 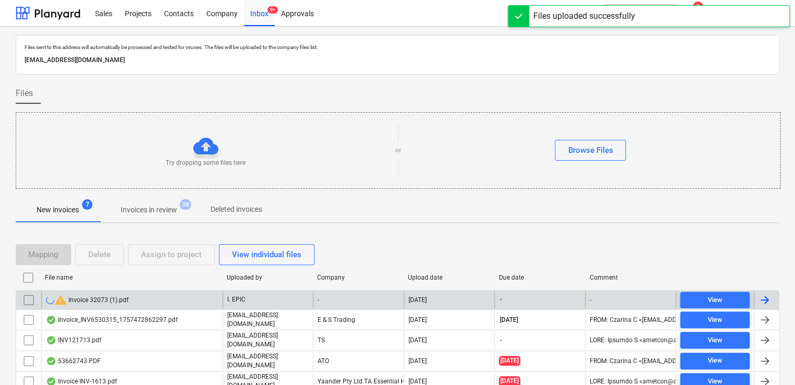 What do you see at coordinates (267, 278) in the screenshot?
I see `div: Uploaded by` at bounding box center [267, 278].